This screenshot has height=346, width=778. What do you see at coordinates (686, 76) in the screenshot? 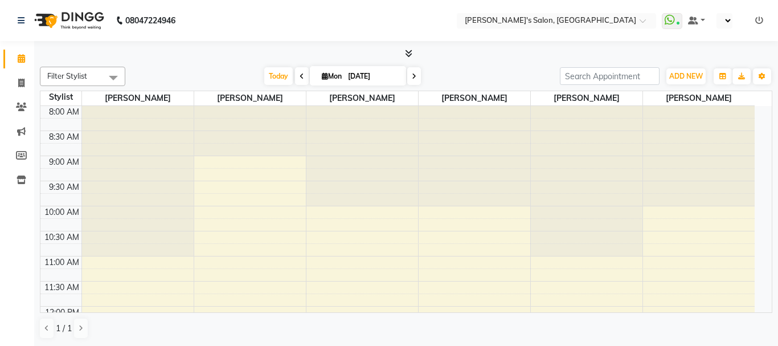
I see `button: ADD NEW` at bounding box center [686, 76].